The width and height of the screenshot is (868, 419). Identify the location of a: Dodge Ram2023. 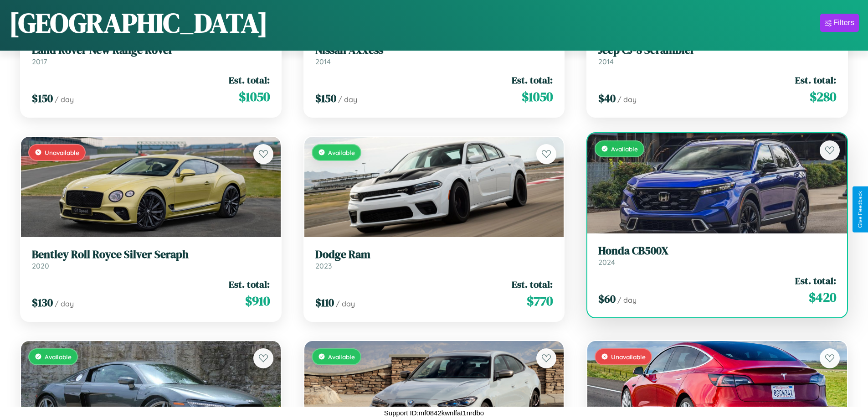
(434, 259).